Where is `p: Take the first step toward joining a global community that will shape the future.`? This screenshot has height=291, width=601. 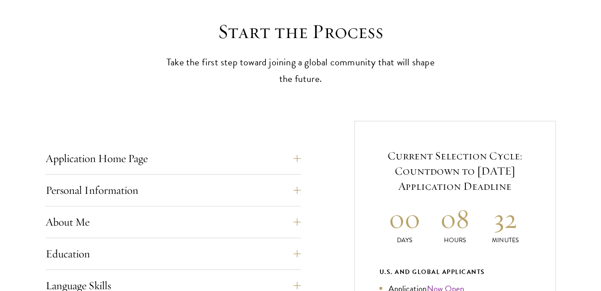
p: Take the first step toward joining a global community that will shape the future. is located at coordinates (301, 71).